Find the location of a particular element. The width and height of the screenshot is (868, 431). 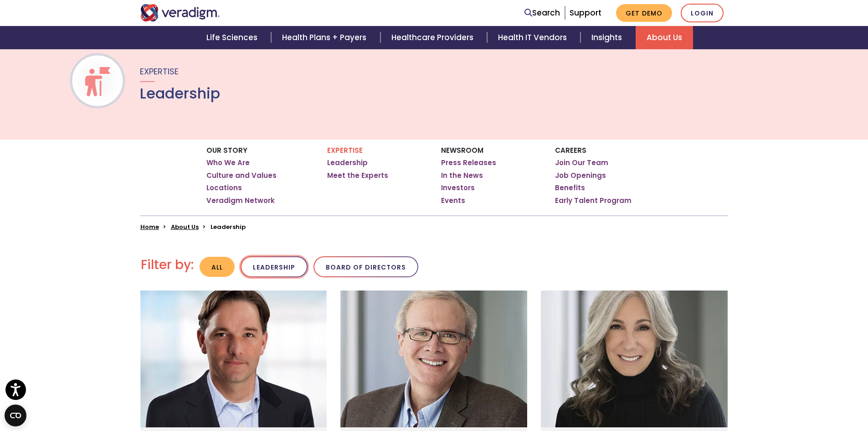

h1: Leadership is located at coordinates (180, 94).